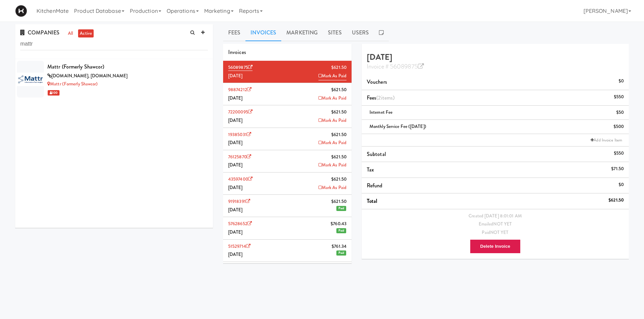 This screenshot has width=644, height=319. Describe the element at coordinates (375, 186) in the screenshot. I see `span: Refund` at that location.